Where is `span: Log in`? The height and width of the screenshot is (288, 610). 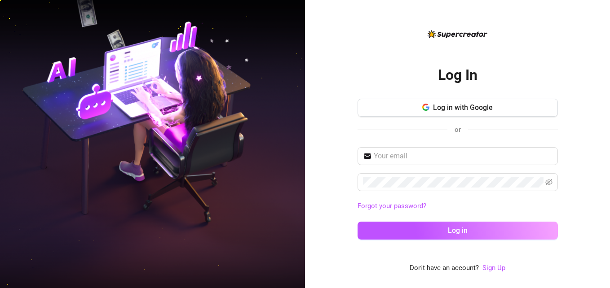
span: Log in is located at coordinates (457, 230).